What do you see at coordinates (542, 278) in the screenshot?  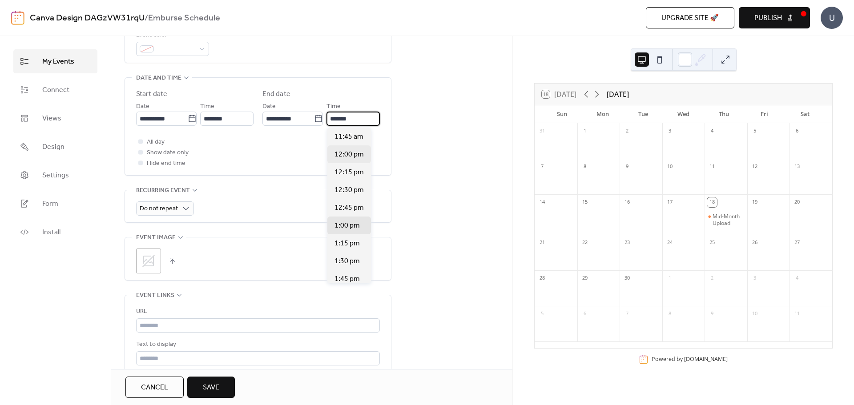 I see `div: 28` at bounding box center [542, 278].